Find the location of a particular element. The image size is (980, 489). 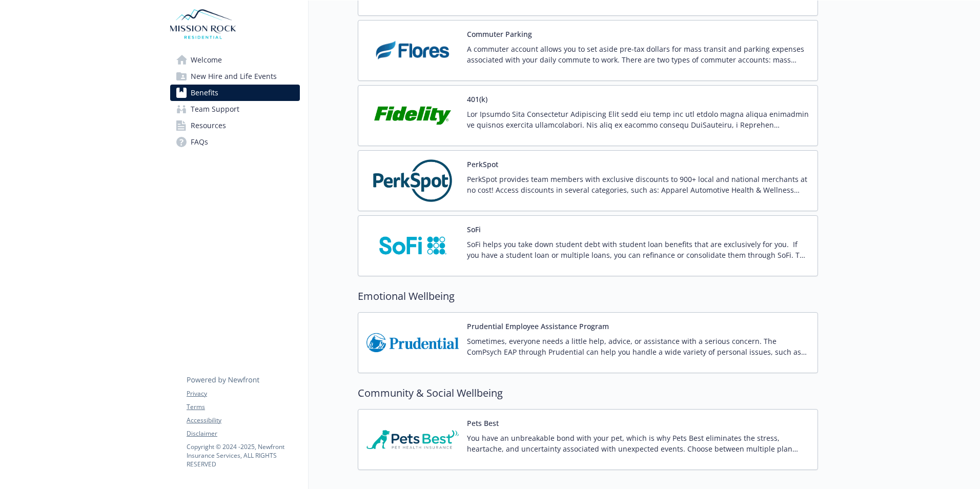

a: Resources is located at coordinates (235, 126).